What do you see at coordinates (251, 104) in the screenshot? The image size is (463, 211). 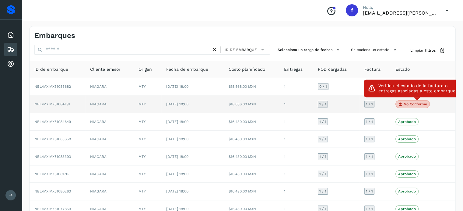 I see `td: $18,656.00 MXN` at bounding box center [251, 104].